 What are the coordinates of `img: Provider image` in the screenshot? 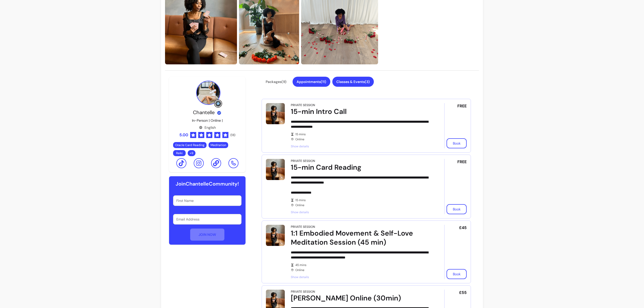 It's located at (208, 93).